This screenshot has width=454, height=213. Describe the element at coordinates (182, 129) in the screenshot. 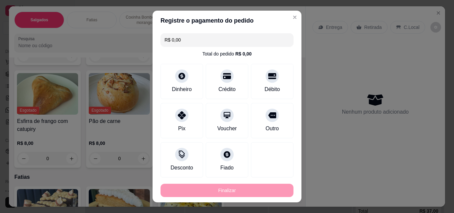

I see `div: Pix` at that location.